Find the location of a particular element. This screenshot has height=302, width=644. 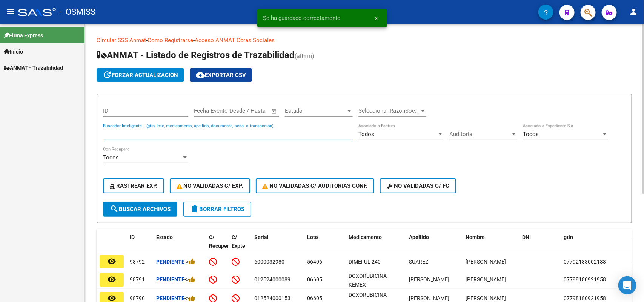

button: No Validadas c/ Auditorias Conf. is located at coordinates (315, 186).